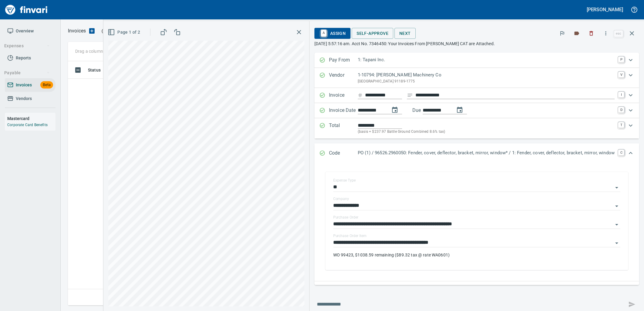  What do you see at coordinates (350, 236) in the screenshot?
I see `label: Purchase Order Item` at bounding box center [350, 236].